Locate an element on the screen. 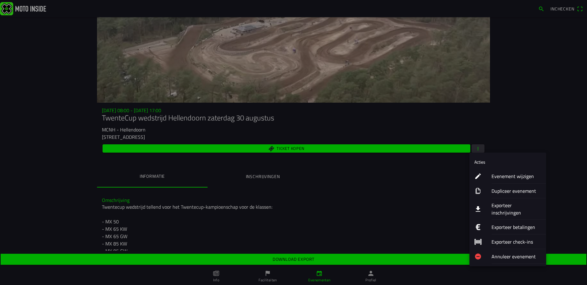 This screenshot has height=285, width=587. ion-label: Exporteer betalingen is located at coordinates (516, 227).